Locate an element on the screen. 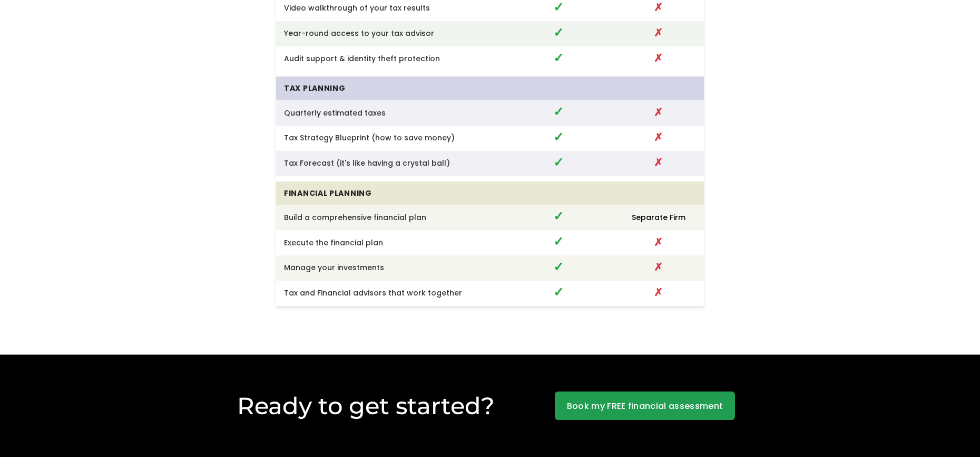 This screenshot has width=980, height=458. a: Book my FREE financial assessment is located at coordinates (645, 406).